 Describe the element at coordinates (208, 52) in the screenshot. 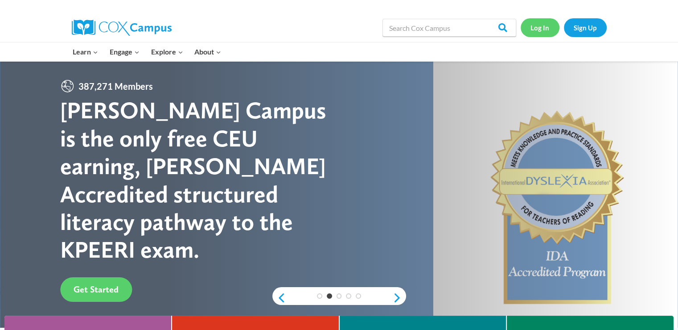

I see `button: Child menu of About` at that location.